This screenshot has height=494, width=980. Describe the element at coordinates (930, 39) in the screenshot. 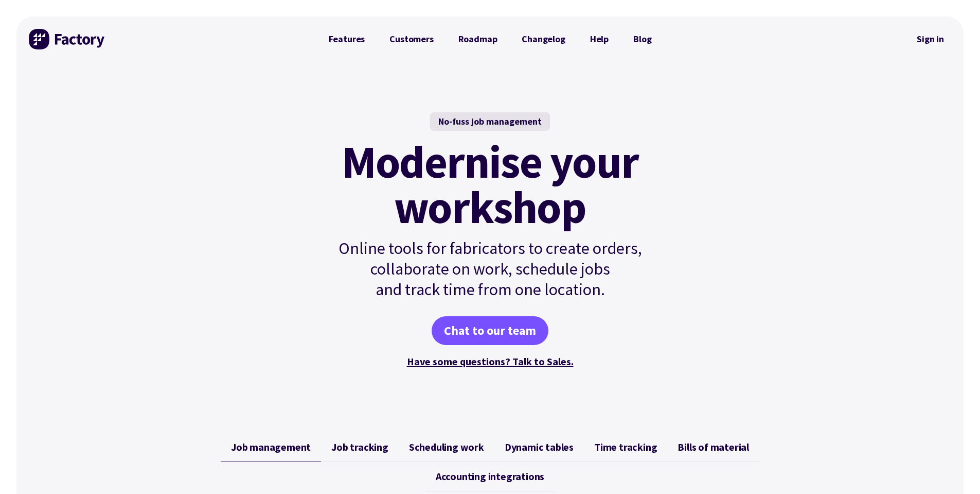

I see `a: Sign in` at that location.